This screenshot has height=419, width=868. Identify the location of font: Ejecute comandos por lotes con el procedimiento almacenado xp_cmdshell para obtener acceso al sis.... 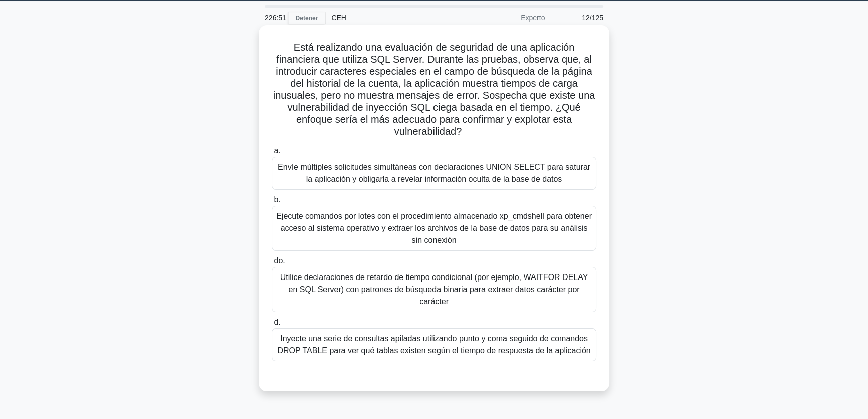
(434, 228).